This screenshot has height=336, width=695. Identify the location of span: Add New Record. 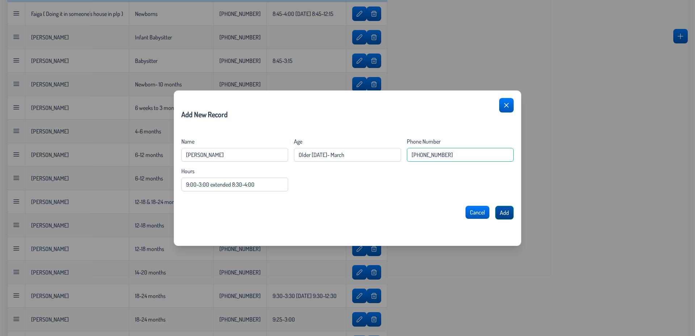
(205, 114).